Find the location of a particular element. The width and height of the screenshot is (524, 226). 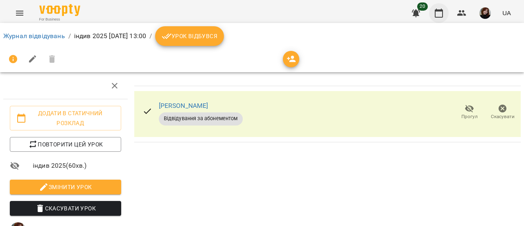

button: Скасувати Урок is located at coordinates (66, 208).